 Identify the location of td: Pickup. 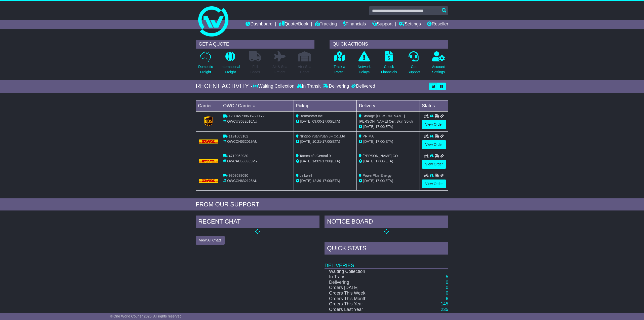
(325, 106).